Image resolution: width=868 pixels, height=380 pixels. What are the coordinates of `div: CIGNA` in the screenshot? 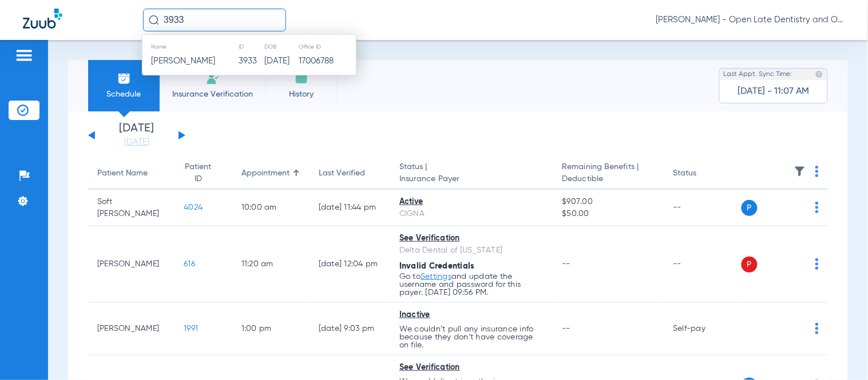 It's located at (472, 214).